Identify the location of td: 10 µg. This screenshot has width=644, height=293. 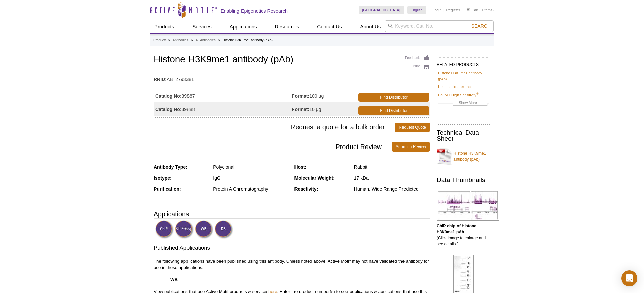
(324, 109).